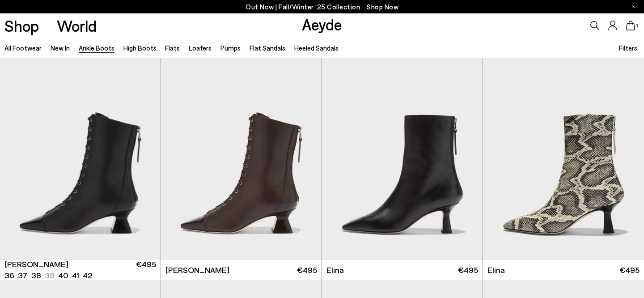 Image resolution: width=644 pixels, height=298 pixels. What do you see at coordinates (140, 48) in the screenshot?
I see `a: High Boots` at bounding box center [140, 48].